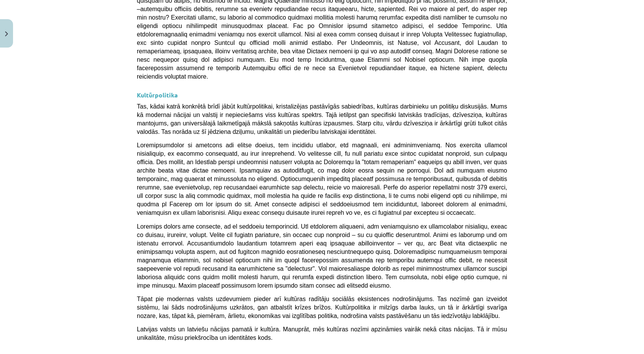 Image resolution: width=644 pixels, height=354 pixels. I want to click on span: Loremipsumdolor si ametcons adi elitse doeius, tem incididu utlabor, etd magnaali, eni adminimven..., so click(322, 179).